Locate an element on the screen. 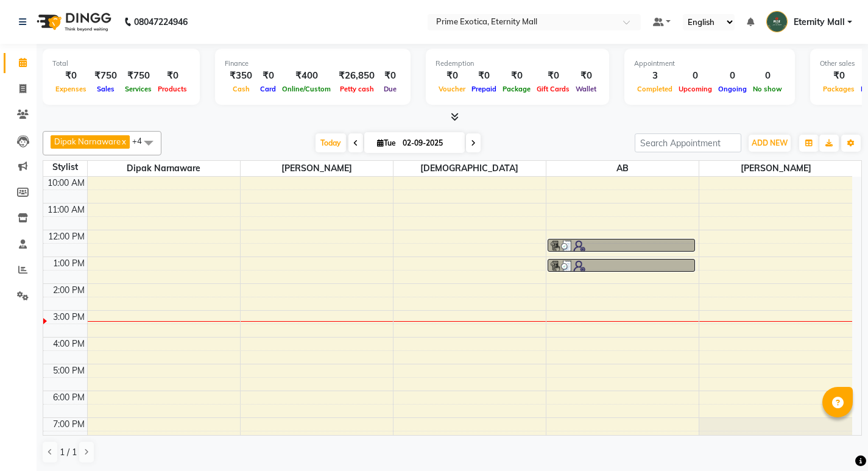 Image resolution: width=868 pixels, height=471 pixels. div: 1:00 PM is located at coordinates (69, 263).